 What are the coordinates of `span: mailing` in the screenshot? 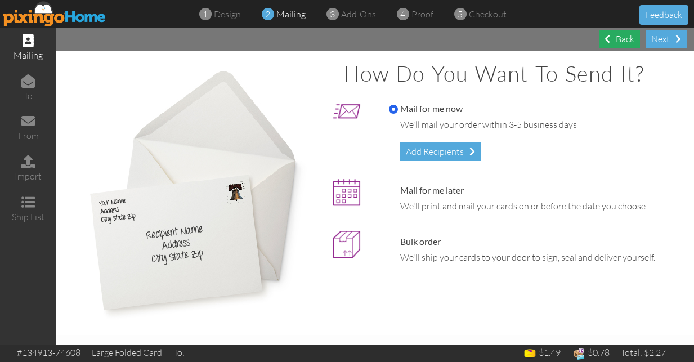 It's located at (291, 14).